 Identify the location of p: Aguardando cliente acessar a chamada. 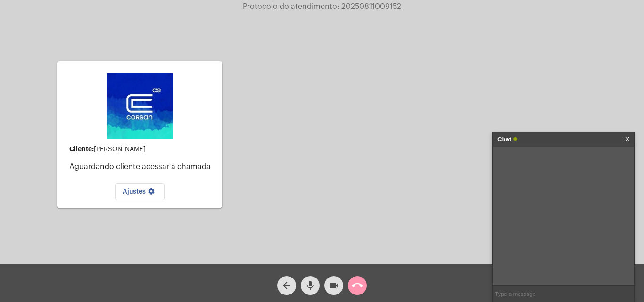
(142, 167).